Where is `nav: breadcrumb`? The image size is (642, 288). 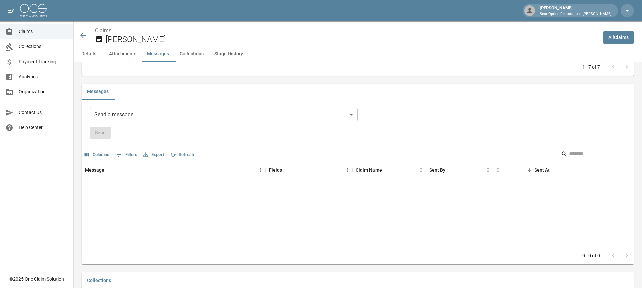
nav: breadcrumb is located at coordinates (346, 31).